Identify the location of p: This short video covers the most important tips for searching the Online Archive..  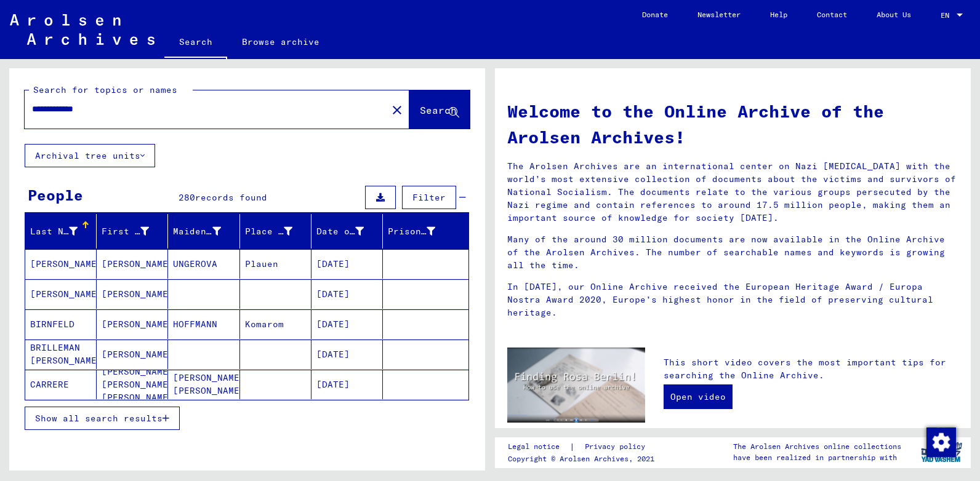
(810, 369).